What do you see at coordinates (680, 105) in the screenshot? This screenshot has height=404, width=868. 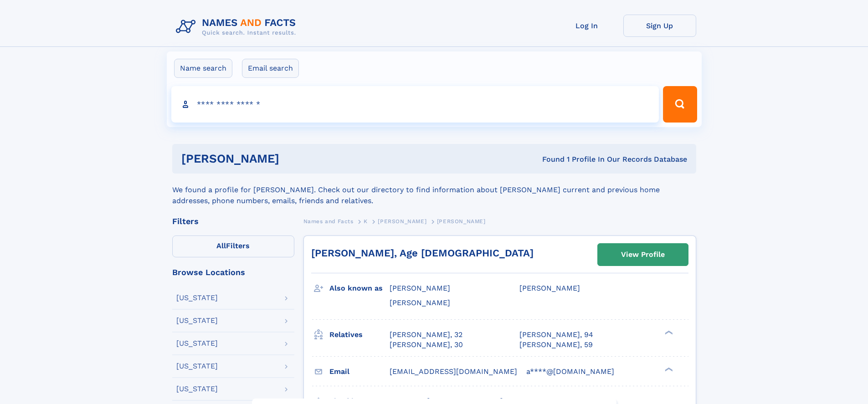 I see `button: Search Button` at bounding box center [680, 105].